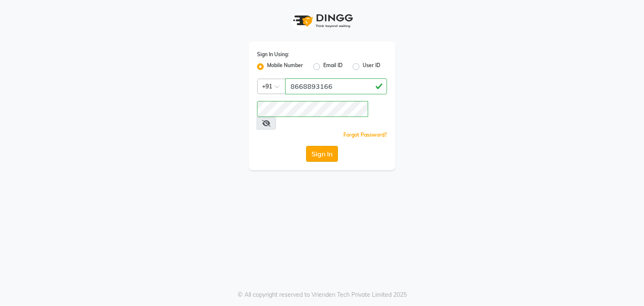  I want to click on button: Sign In, so click(322, 154).